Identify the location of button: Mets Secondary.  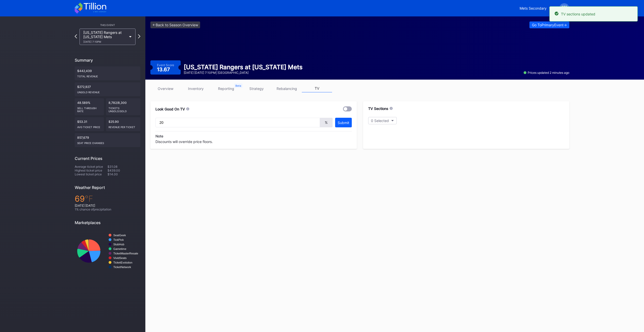
(536, 8).